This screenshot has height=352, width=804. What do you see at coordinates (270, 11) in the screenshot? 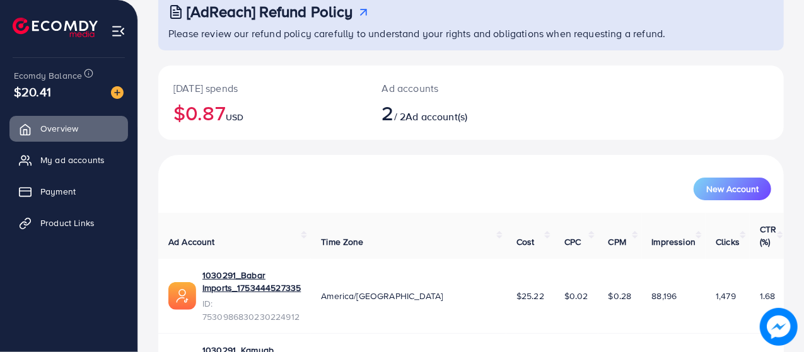
I see `h3: [AdReach] Refund Policy` at bounding box center [270, 11].